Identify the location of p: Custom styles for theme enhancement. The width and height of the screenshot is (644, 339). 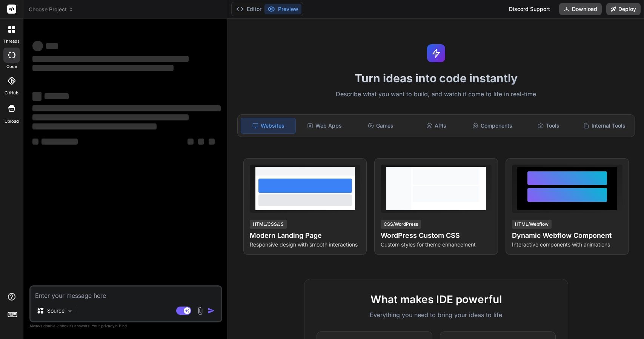
(436, 245).